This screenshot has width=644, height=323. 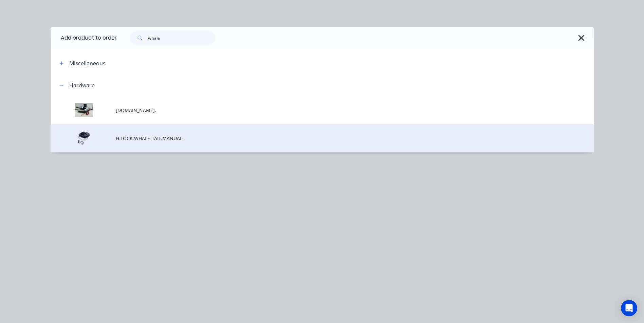 I want to click on div: Add product to order, so click(x=84, y=38).